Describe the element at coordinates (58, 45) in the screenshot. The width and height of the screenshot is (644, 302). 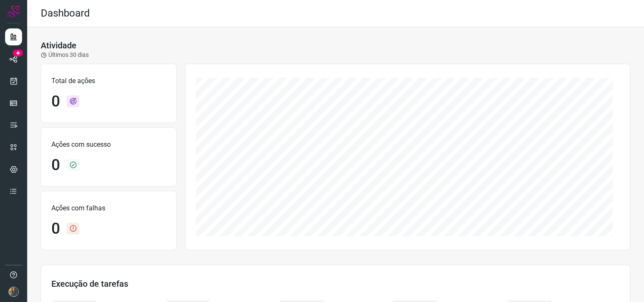
I see `h3: Atividade` at that location.